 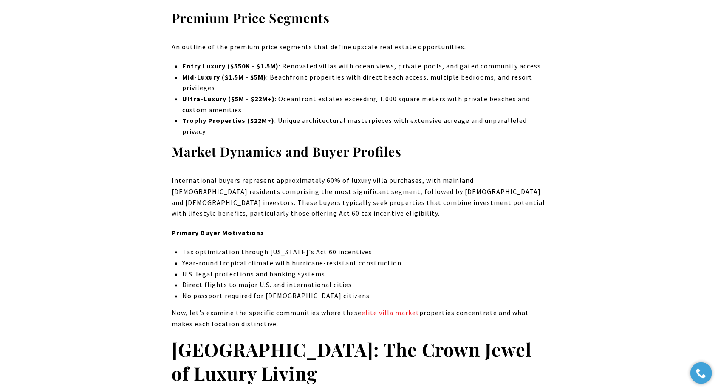 What do you see at coordinates (286, 151) in the screenshot?
I see `strong: Market Dynamics and Buyer Profiles` at bounding box center [286, 151].